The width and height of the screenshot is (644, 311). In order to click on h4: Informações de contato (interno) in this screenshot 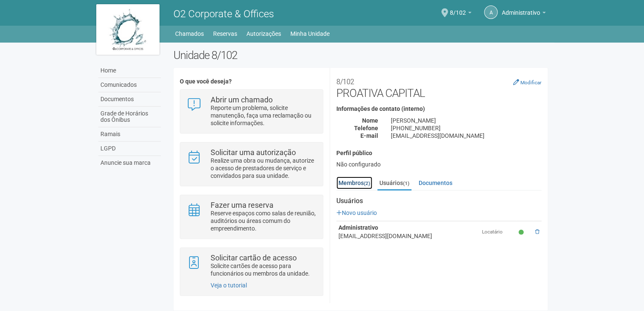, I will do `click(439, 109)`.